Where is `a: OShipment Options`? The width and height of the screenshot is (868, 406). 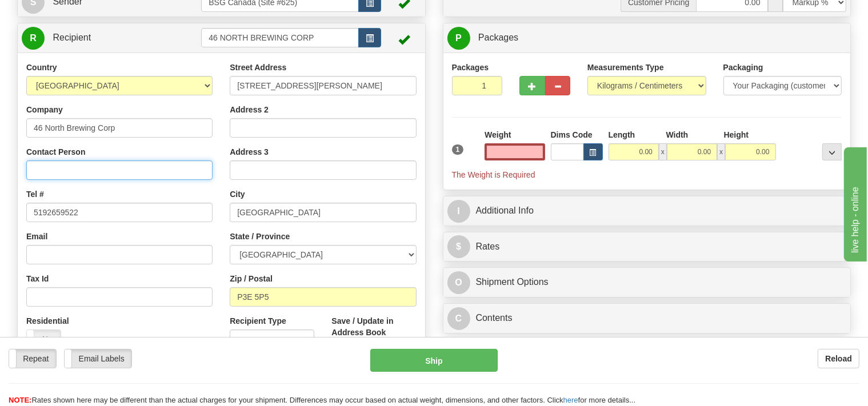 a: OShipment Options is located at coordinates (647, 282).